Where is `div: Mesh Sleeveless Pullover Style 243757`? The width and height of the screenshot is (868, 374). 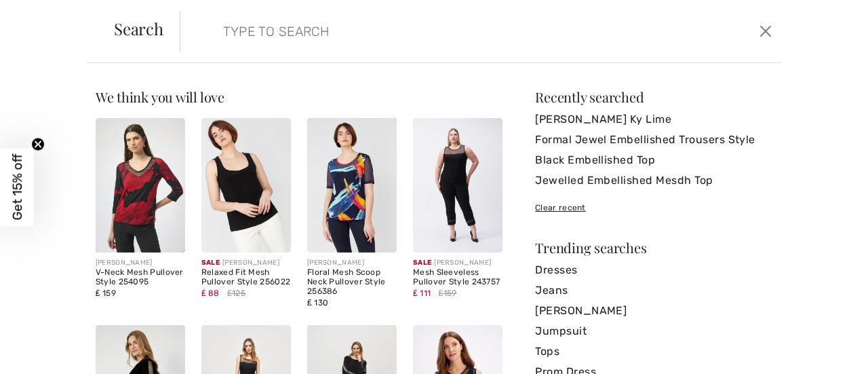 div: Mesh Sleeveless Pullover Style 243757 is located at coordinates (457, 278).